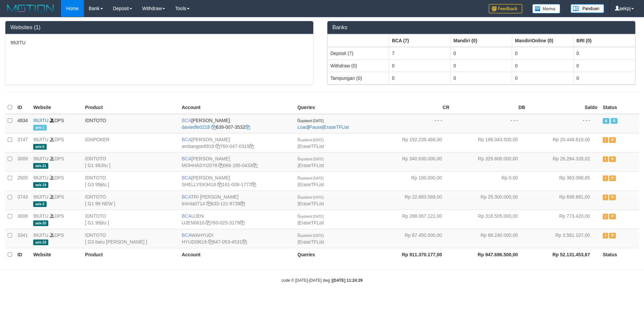 The height and width of the screenshot is (317, 644). What do you see at coordinates (564, 239) in the screenshot?
I see `td: Rp 3.561.107,00` at bounding box center [564, 239].